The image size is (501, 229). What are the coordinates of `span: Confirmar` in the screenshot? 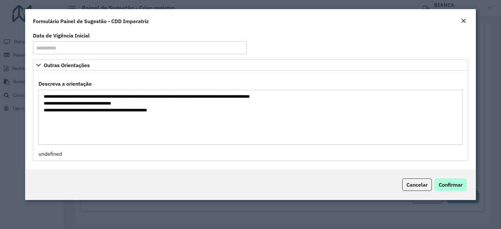 It's located at (450, 185).